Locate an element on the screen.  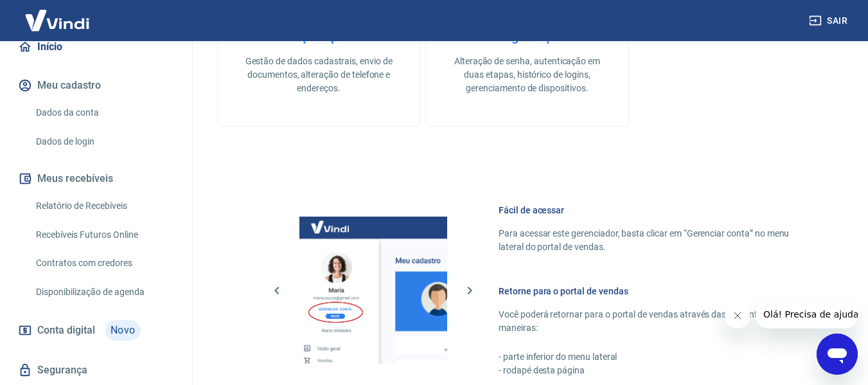
a: Início is located at coordinates (95, 47).